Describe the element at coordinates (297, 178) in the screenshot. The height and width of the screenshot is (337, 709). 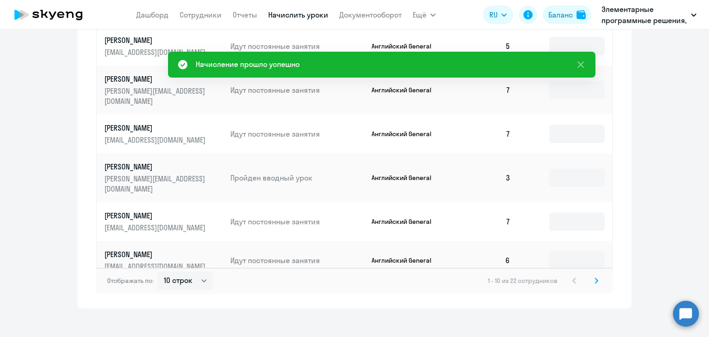
I see `p: Пройден вводный урок` at that location.